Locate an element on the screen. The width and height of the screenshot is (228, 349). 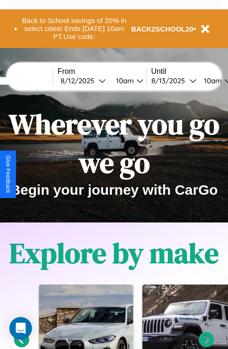
b: BACK2SCHOOL20 is located at coordinates (162, 29).